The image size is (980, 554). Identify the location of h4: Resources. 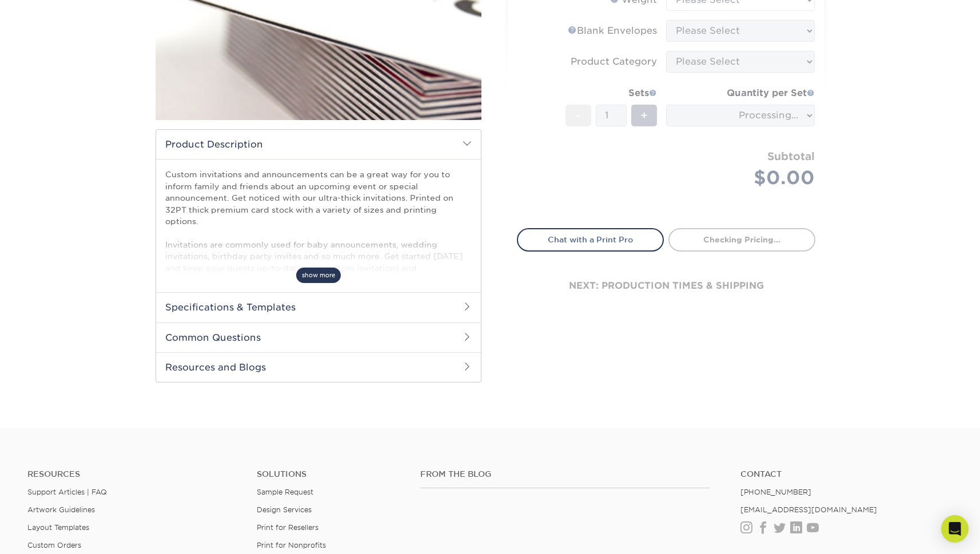
(133, 473).